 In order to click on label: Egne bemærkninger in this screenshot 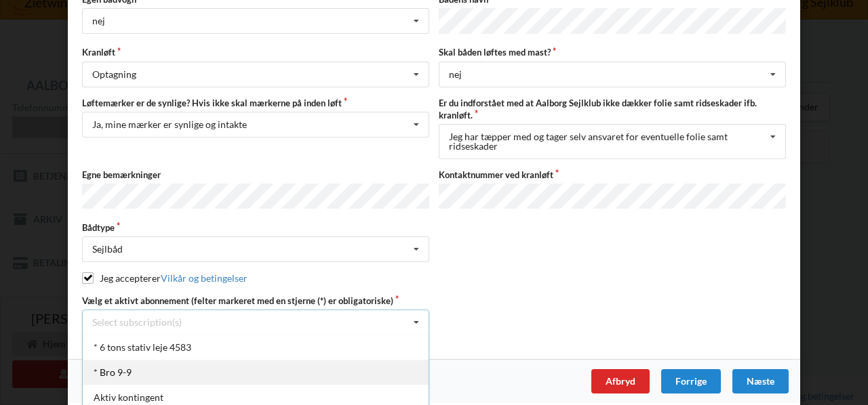, I will do `click(256, 174)`.